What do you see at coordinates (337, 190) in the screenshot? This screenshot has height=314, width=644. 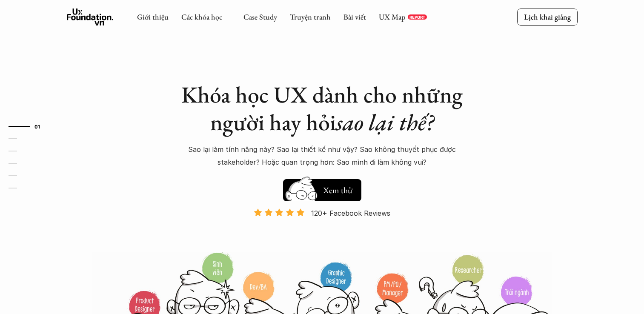 I see `h5: Xem thử` at bounding box center [337, 190].